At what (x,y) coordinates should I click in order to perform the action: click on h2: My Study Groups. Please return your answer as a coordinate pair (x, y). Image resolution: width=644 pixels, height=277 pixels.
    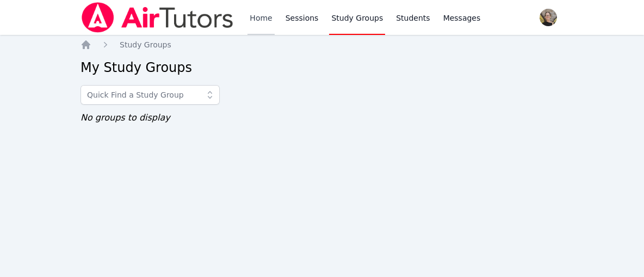
    Looking at the image, I should click on (322, 67).